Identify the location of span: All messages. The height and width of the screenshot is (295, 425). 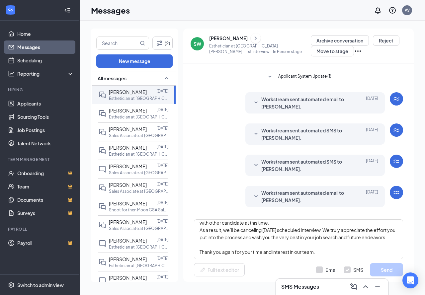
(112, 78).